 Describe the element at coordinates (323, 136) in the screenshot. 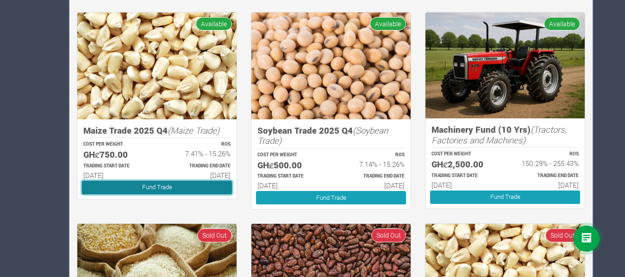

I see `i: (Soybean Trade)` at that location.